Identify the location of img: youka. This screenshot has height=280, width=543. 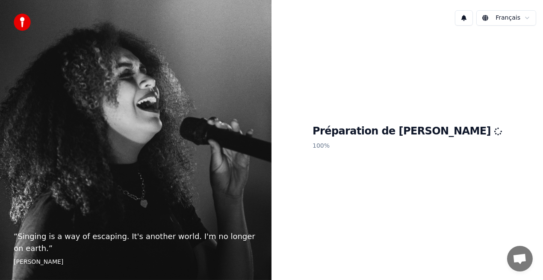
(22, 22).